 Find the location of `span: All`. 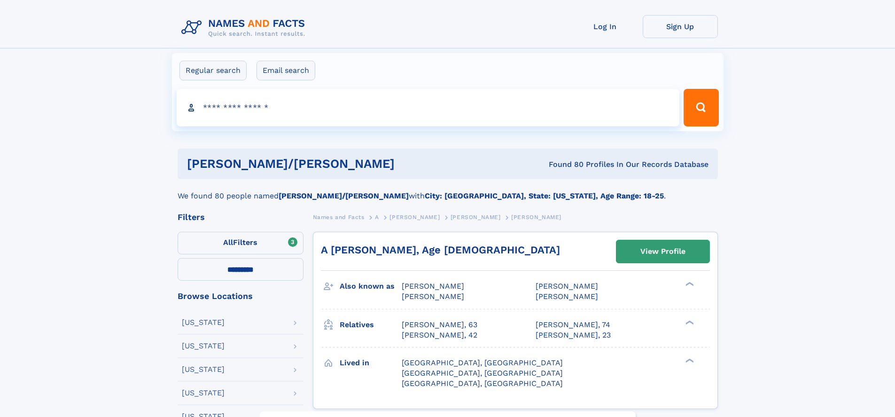

span: All is located at coordinates (228, 242).